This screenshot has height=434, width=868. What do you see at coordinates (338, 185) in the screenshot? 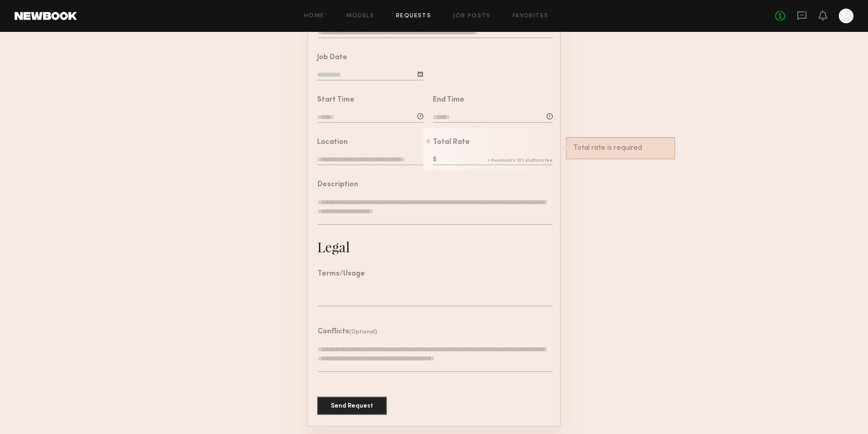
I see `div: Description` at bounding box center [338, 185].